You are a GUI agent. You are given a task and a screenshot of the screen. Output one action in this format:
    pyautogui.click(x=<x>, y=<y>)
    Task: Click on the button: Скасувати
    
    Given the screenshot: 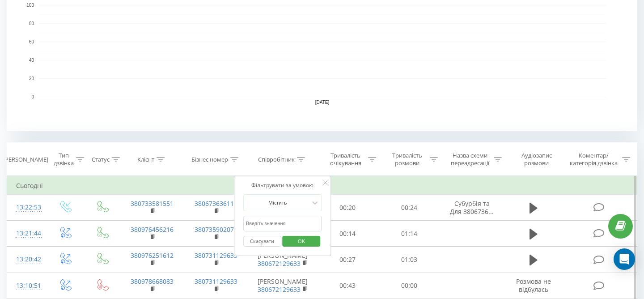 What is the action you would take?
    pyautogui.click(x=262, y=241)
    